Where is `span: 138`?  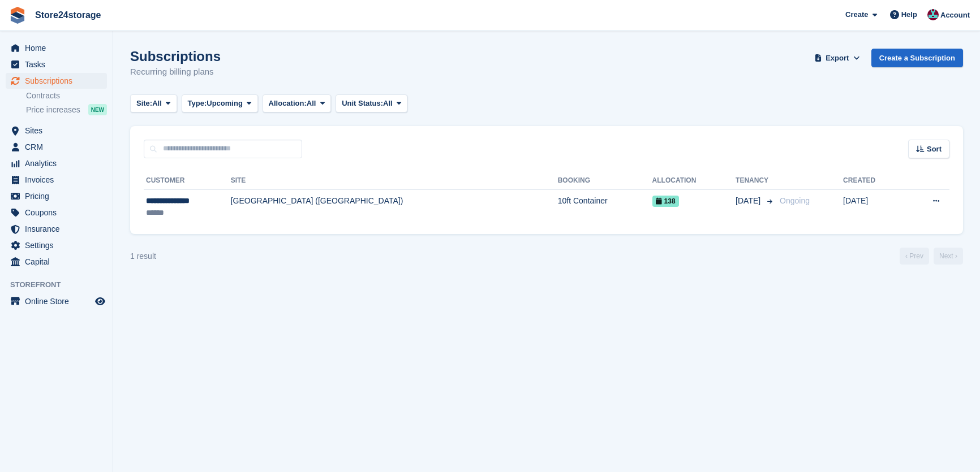 span: 138 is located at coordinates (665, 202).